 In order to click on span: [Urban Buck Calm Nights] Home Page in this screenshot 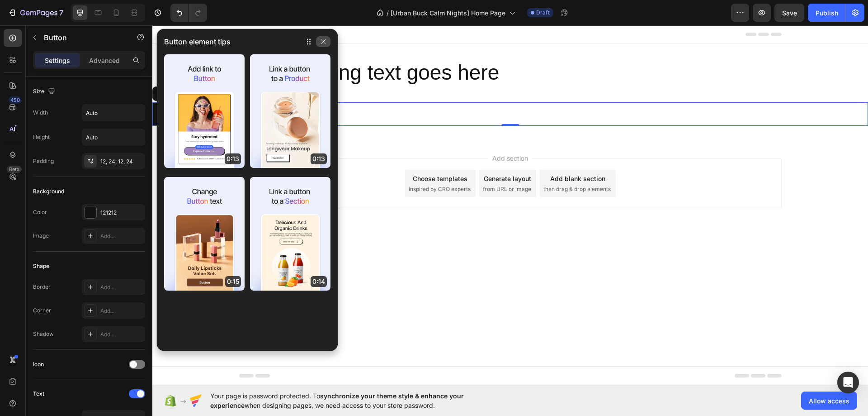, I will do `click(448, 13)`.